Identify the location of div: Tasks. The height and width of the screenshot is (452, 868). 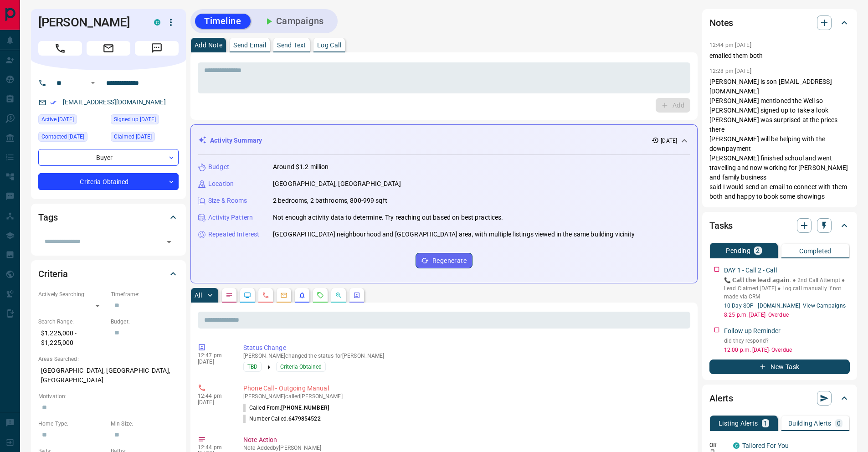
(779, 226).